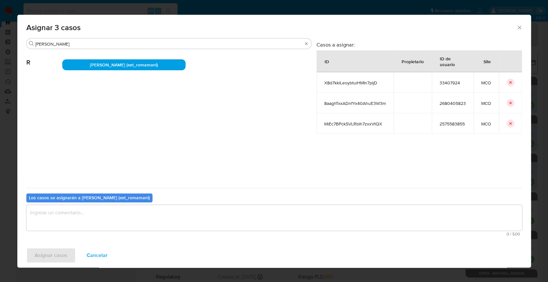 This screenshot has width=548, height=282. Describe the element at coordinates (487, 61) in the screenshot. I see `div: Site` at that location.